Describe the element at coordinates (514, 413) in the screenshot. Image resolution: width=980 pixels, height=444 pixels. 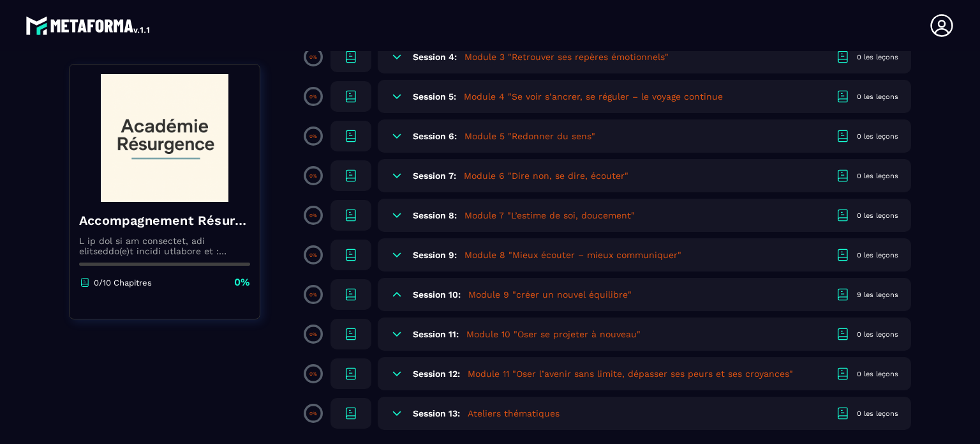
I see `h5: Ateliers thématiques` at that location.